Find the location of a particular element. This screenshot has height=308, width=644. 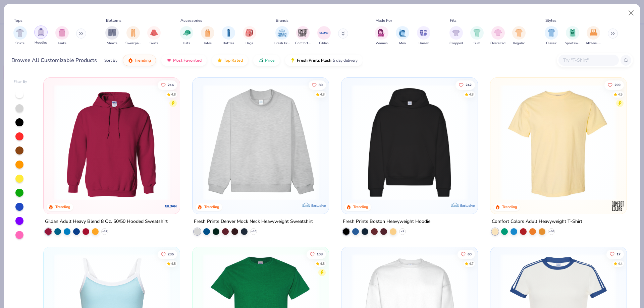

img: Bottles Image is located at coordinates (228, 32).